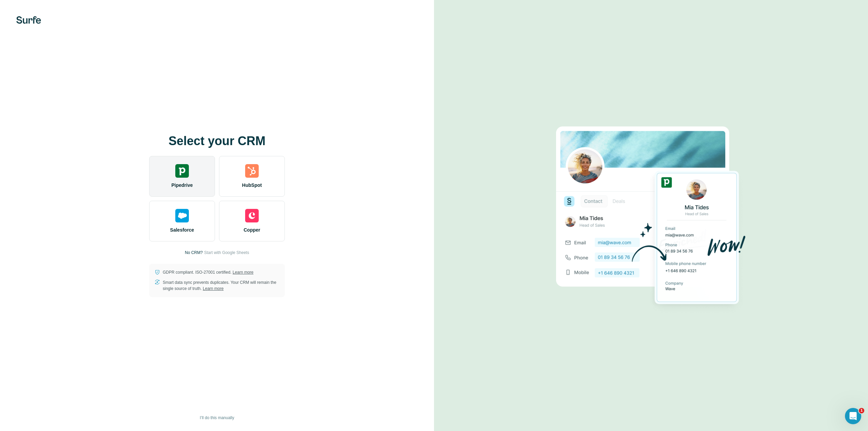  I want to click on span: Pipedrive, so click(182, 185).